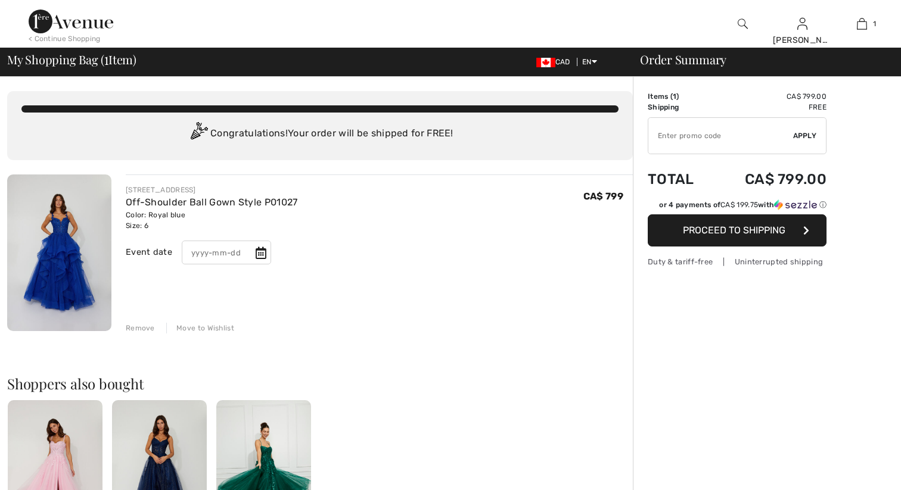 Image resolution: width=901 pixels, height=490 pixels. What do you see at coordinates (59, 253) in the screenshot?
I see `img: Off-Shoulder Ball Gown Style P01027` at bounding box center [59, 253].